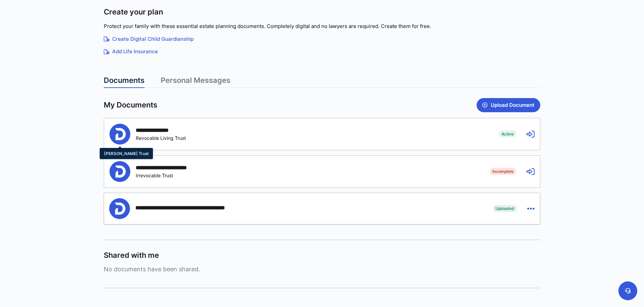 The height and width of the screenshot is (307, 644). Describe the element at coordinates (322, 26) in the screenshot. I see `p: Protect your family with these essential estate planning documents. Completely digital and no law...` at that location.